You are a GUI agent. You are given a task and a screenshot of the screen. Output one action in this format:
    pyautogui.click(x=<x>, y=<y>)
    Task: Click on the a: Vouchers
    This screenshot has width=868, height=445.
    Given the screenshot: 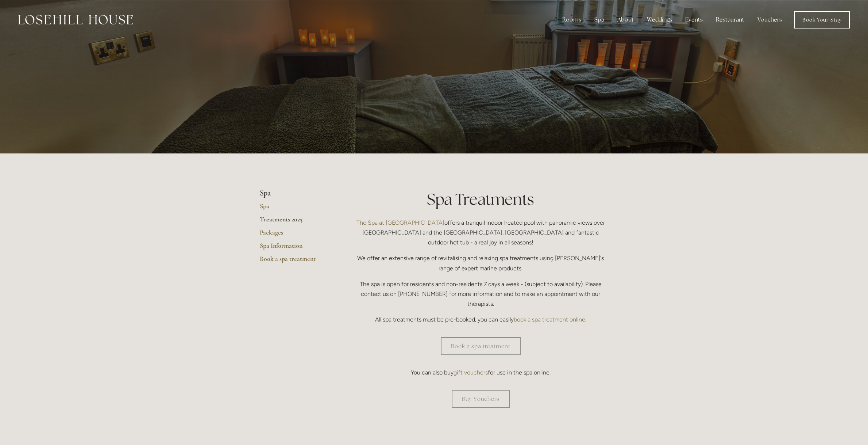 What is the action you would take?
    pyautogui.click(x=769, y=19)
    